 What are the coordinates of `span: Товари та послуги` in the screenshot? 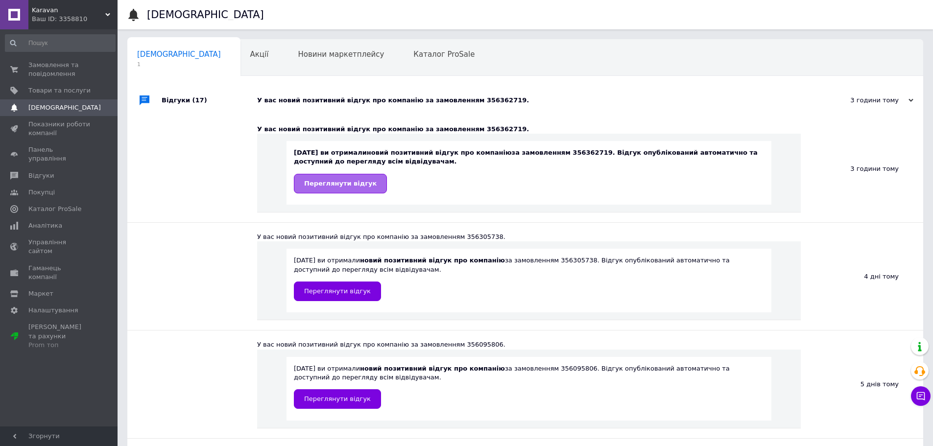 It's located at (59, 91).